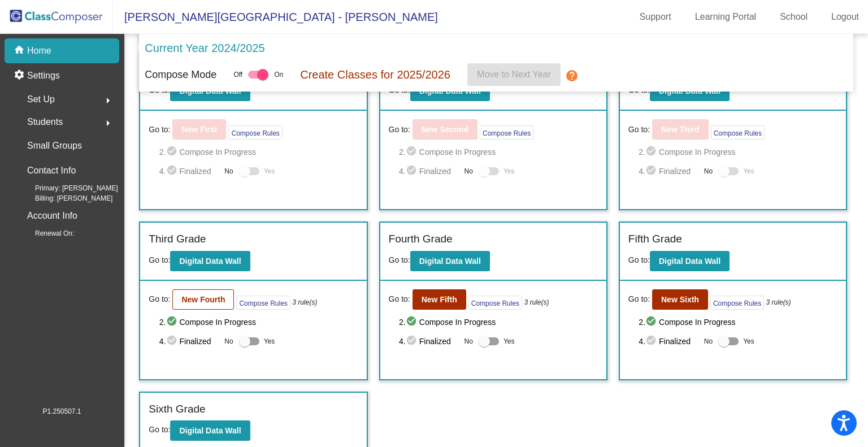 The image size is (868, 447). What do you see at coordinates (680, 300) in the screenshot?
I see `b: New Sixth` at bounding box center [680, 300].